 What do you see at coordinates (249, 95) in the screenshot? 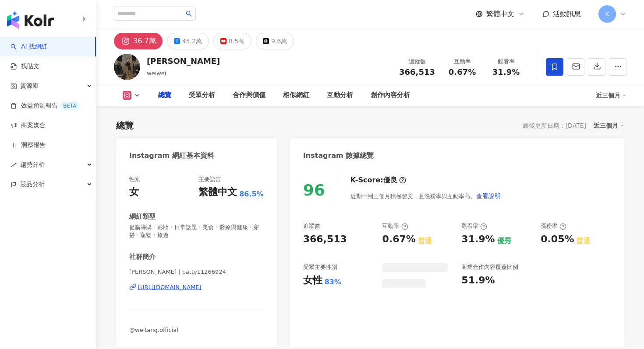
I see `div: 合作與價值` at bounding box center [249, 95].